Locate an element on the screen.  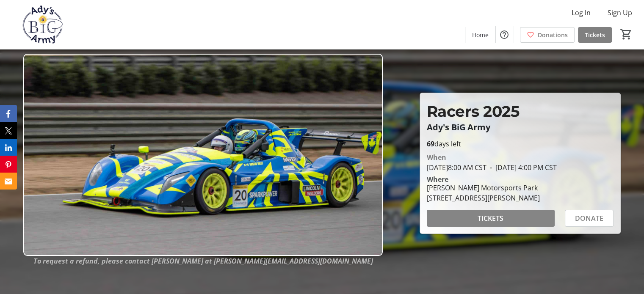
a: Home is located at coordinates (480, 34).